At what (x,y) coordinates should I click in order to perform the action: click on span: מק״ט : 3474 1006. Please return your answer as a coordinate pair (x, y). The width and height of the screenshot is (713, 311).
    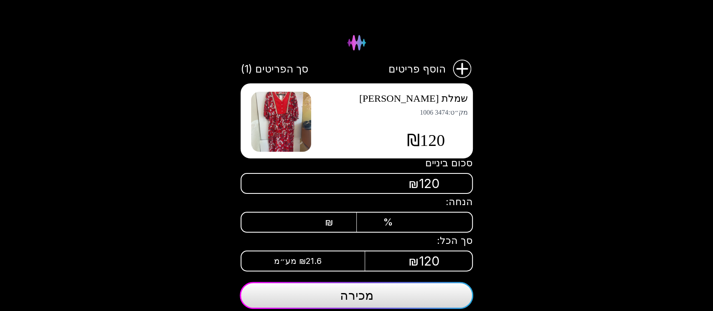
    Looking at the image, I should click on (394, 113).